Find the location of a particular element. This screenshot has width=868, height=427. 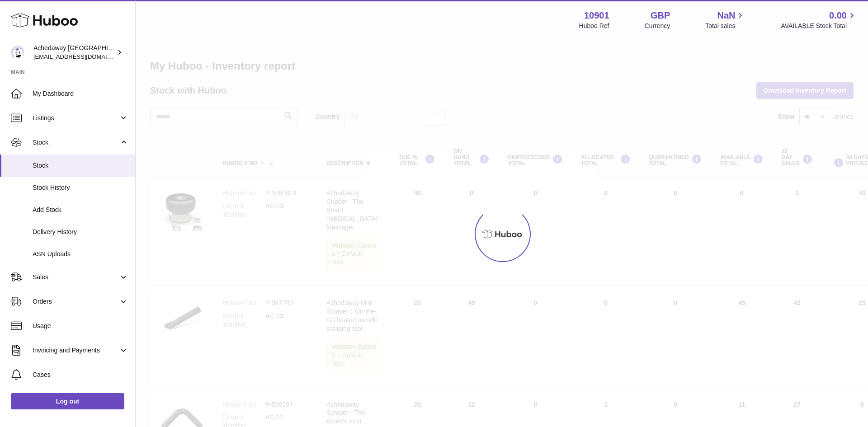

span: Stock History is located at coordinates (81, 188).